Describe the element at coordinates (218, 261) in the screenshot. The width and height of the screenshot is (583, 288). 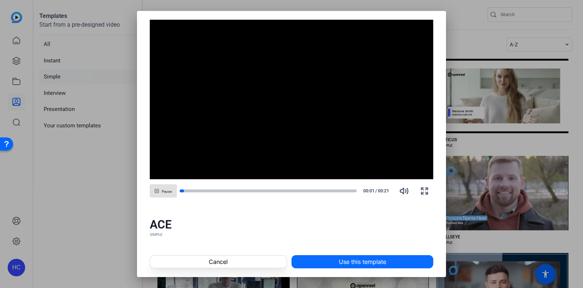
I see `button: Cancel` at that location.